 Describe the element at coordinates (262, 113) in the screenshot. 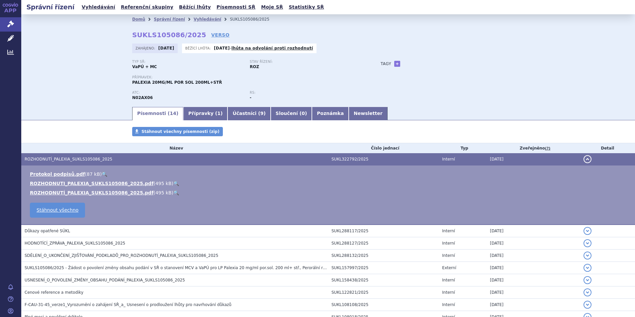

I see `span: 9` at that location.